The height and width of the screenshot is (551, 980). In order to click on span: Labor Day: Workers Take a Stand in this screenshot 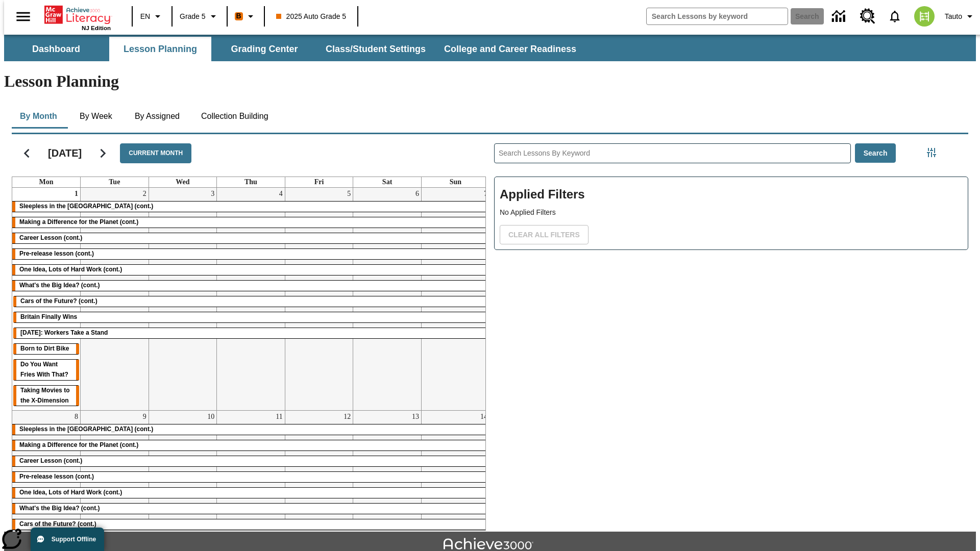, I will do `click(64, 333)`.